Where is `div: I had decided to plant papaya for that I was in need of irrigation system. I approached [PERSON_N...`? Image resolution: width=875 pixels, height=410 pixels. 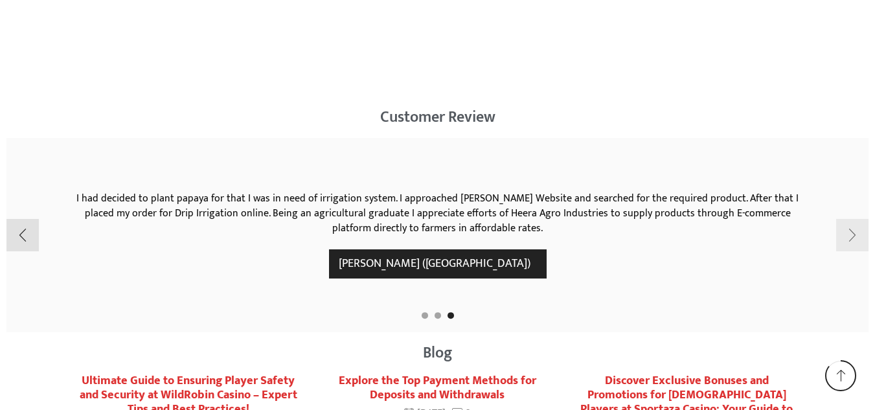 div: I had decided to plant papaya for that I was in need of irrigation system. I approached [PERSON_N... is located at coordinates (438, 214).